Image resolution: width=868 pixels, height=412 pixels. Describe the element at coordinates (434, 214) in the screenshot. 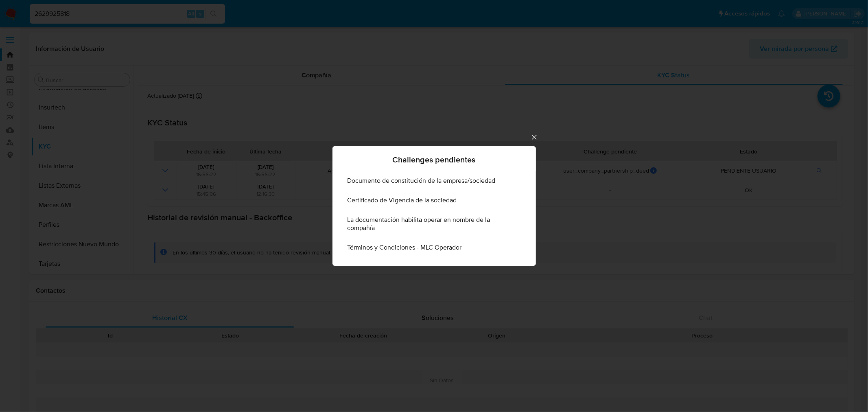

I see `ul: Challenges list` at that location.